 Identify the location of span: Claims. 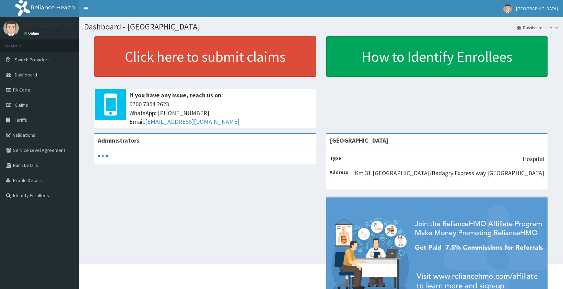
(21, 105).